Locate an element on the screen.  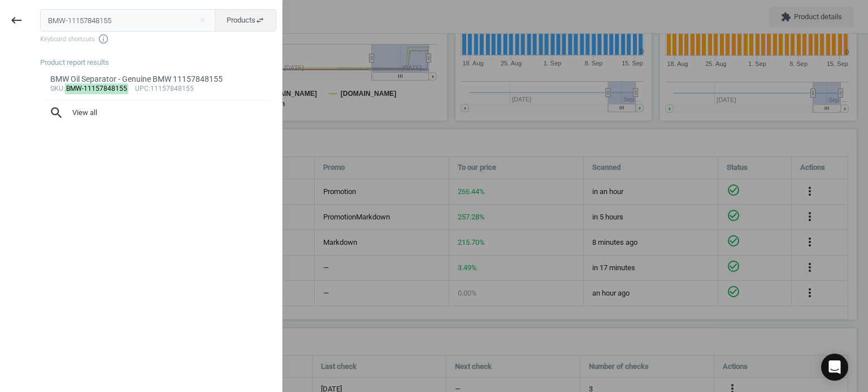
div: Product report results is located at coordinates (161, 63).